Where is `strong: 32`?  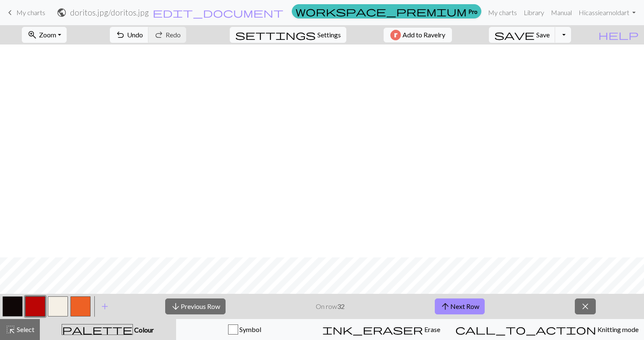 strong: 32 is located at coordinates (341, 306).